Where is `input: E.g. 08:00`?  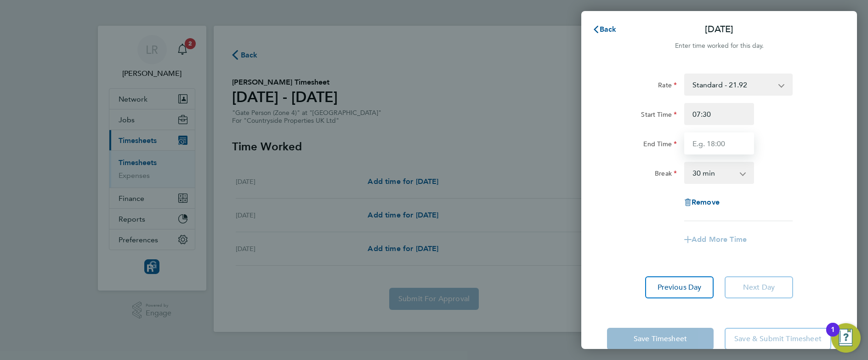
input: E.g. 08:00 is located at coordinates (719, 114).